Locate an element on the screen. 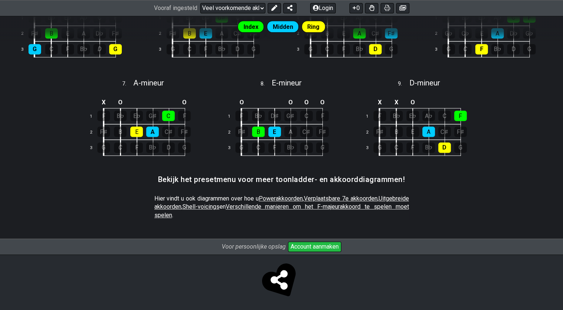 This screenshot has width=563, height=310. font: Vooraf ingesteld is located at coordinates (175, 8).